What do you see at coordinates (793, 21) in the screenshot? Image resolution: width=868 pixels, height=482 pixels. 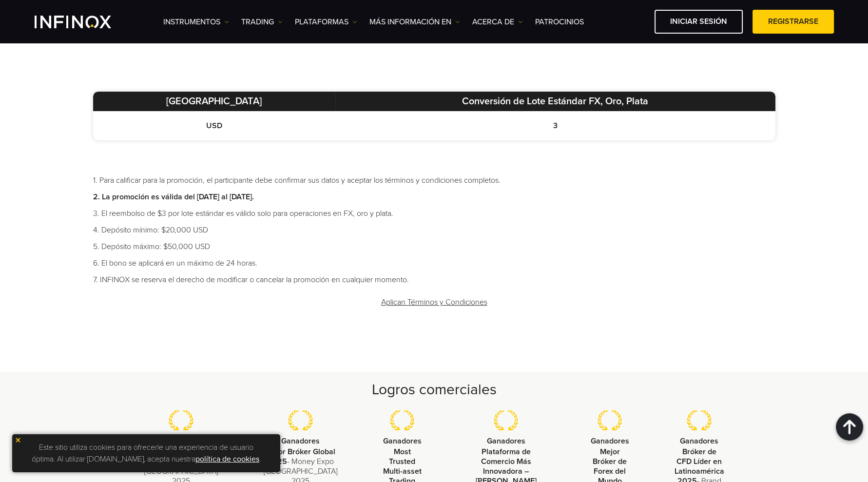 I see `a: Registrarse` at bounding box center [793, 21].